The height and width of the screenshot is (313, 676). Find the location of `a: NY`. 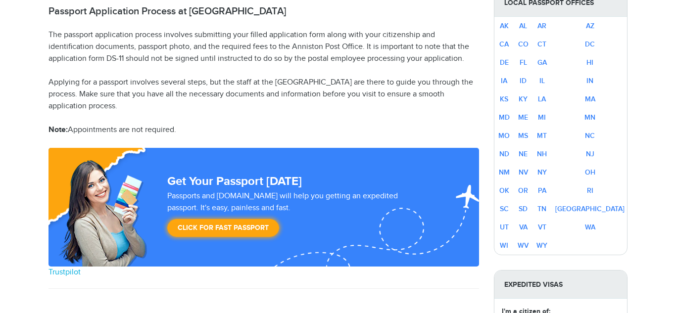

a: NY is located at coordinates (542, 172).